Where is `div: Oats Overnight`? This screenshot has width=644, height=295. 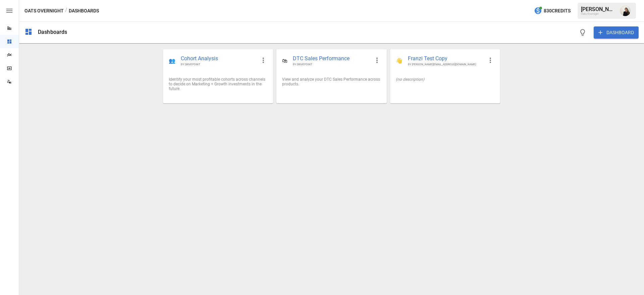 div: Oats Overnight is located at coordinates (599, 14).